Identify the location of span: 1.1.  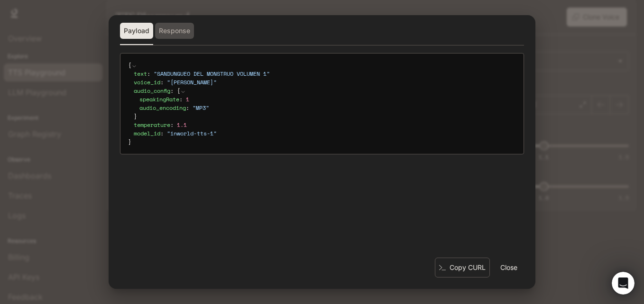
(182, 124).